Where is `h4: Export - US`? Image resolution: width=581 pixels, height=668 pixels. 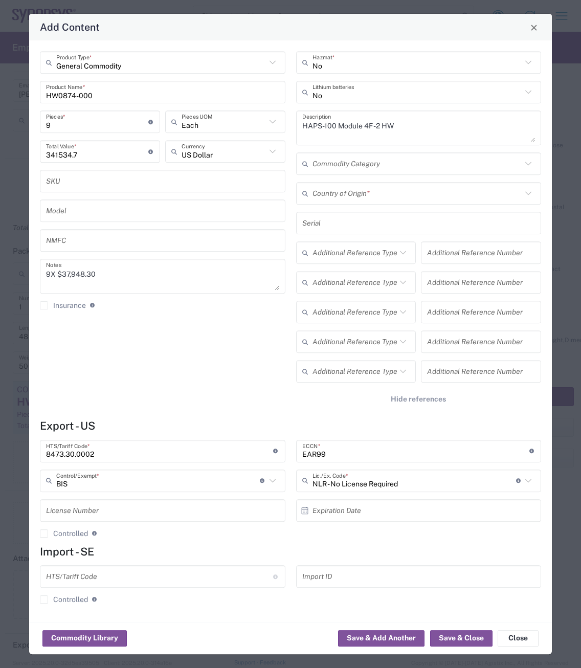 h4: Export - US is located at coordinates (291, 426).